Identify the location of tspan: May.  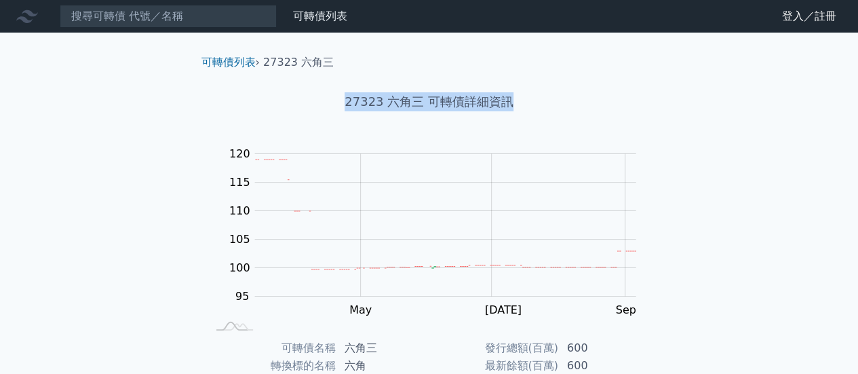
(360, 309).